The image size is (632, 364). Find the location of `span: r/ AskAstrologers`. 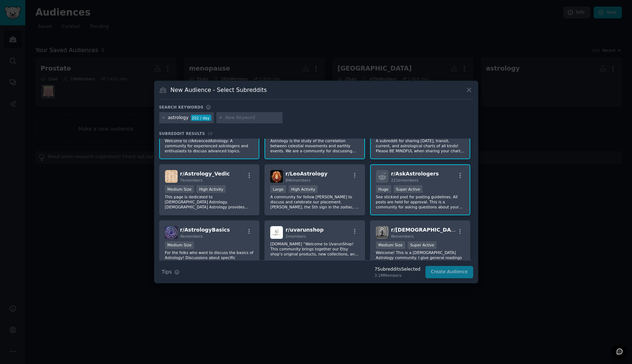

span: r/ AskAstrologers is located at coordinates (415, 174).